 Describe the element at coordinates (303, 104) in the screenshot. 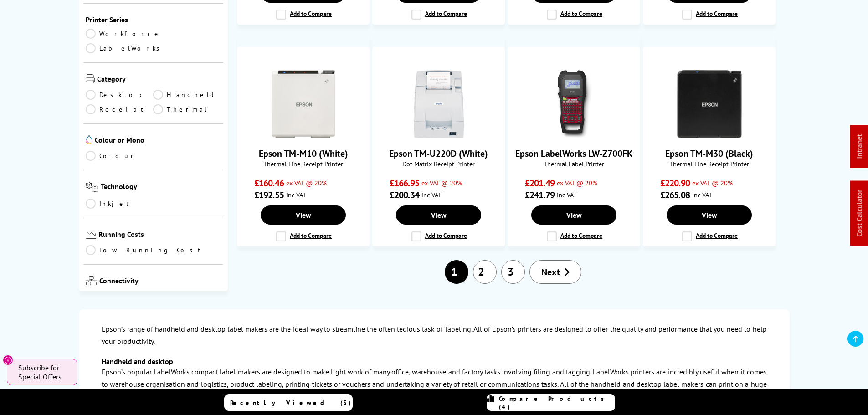

I see `img: Epson TM-M10 (White)` at that location.